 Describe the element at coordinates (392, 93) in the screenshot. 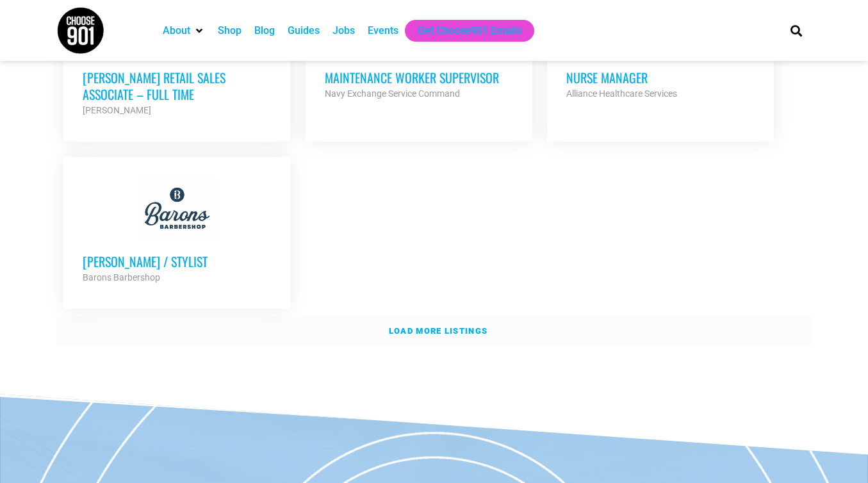

I see `strong: Navy Exchange Service Command` at that location.